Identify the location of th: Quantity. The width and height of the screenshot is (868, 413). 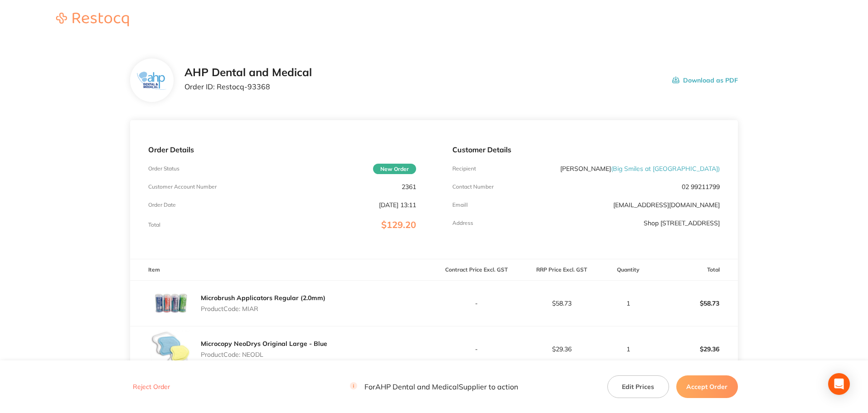
(628, 270).